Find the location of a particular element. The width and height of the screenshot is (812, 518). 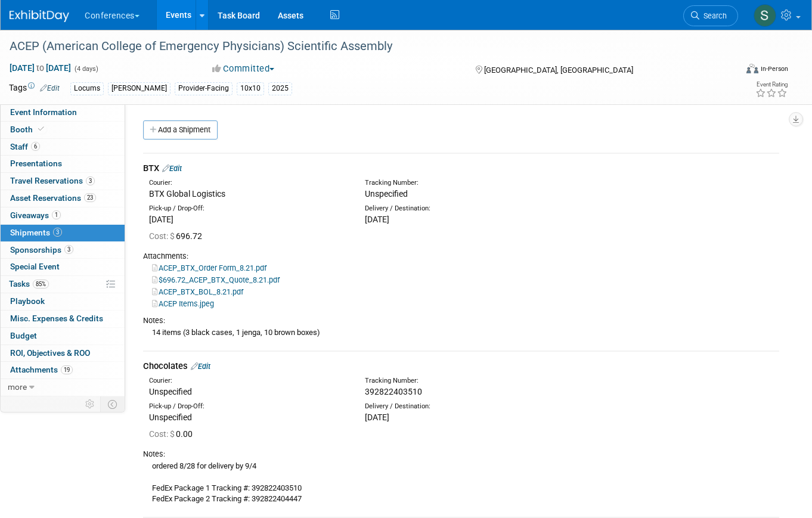

td: Personalize Event Tab Strip is located at coordinates (90, 404).